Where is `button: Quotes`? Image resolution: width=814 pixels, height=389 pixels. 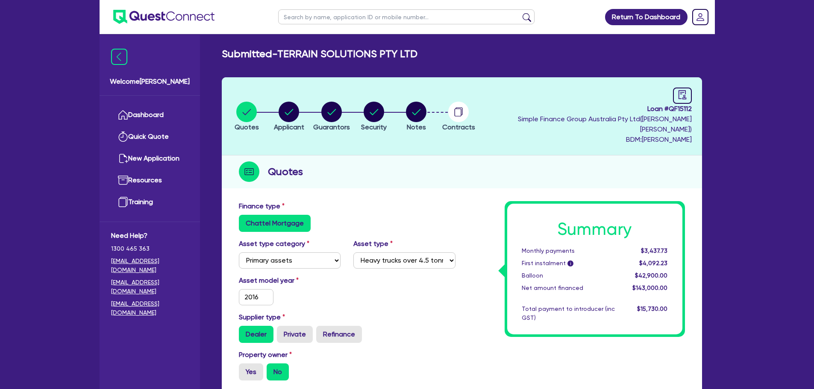 button: Quotes is located at coordinates (247, 117).